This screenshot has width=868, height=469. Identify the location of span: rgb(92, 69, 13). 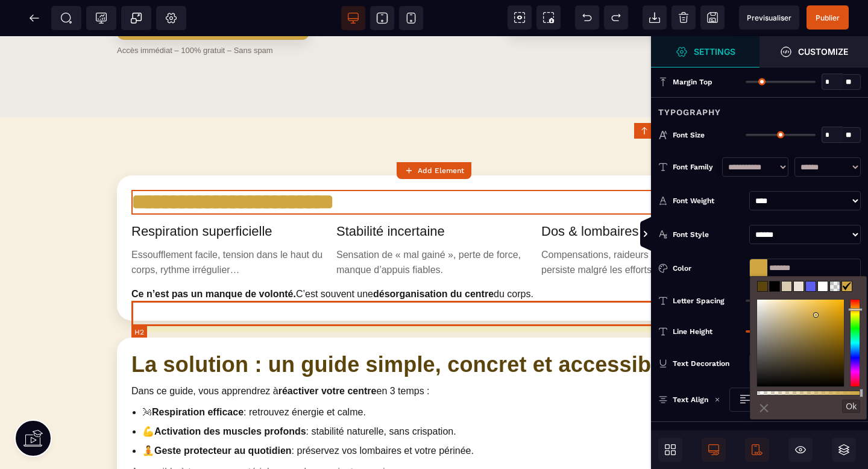
(762, 286).